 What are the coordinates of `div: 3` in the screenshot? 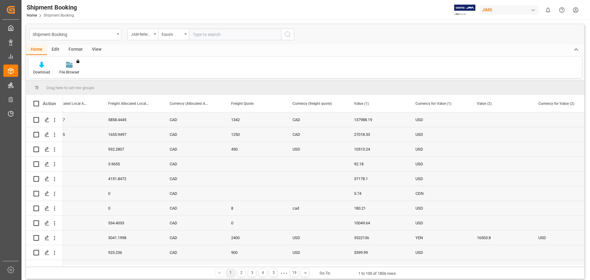 It's located at (252, 273).